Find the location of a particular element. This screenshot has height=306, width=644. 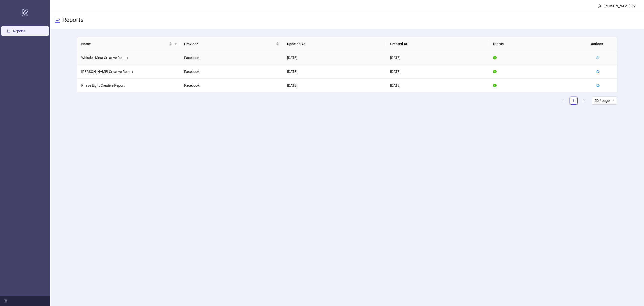

span: line-chart is located at coordinates (57, 21).